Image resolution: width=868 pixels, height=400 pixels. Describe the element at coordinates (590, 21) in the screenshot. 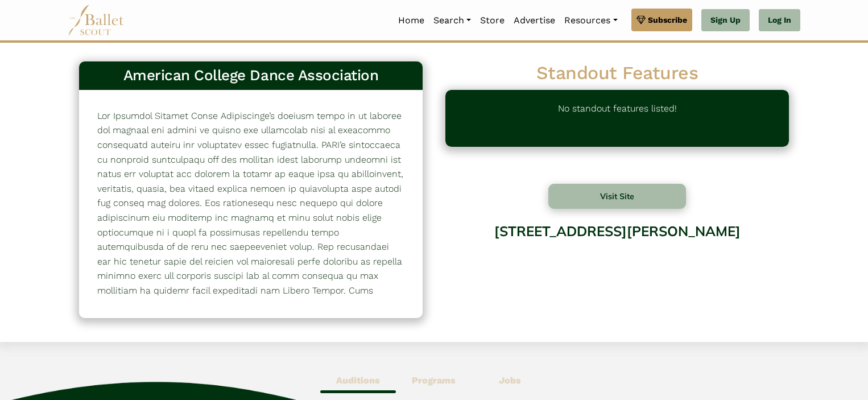

I see `a: Resources` at that location.